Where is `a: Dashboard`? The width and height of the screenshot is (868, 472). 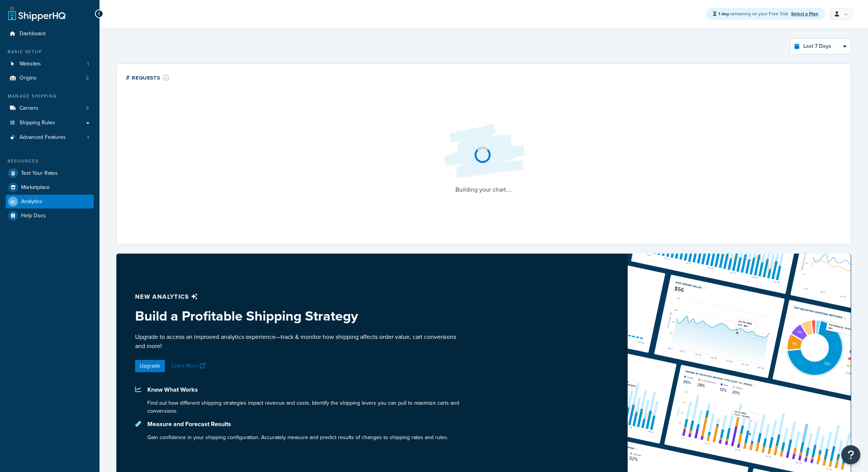 a: Dashboard is located at coordinates (50, 34).